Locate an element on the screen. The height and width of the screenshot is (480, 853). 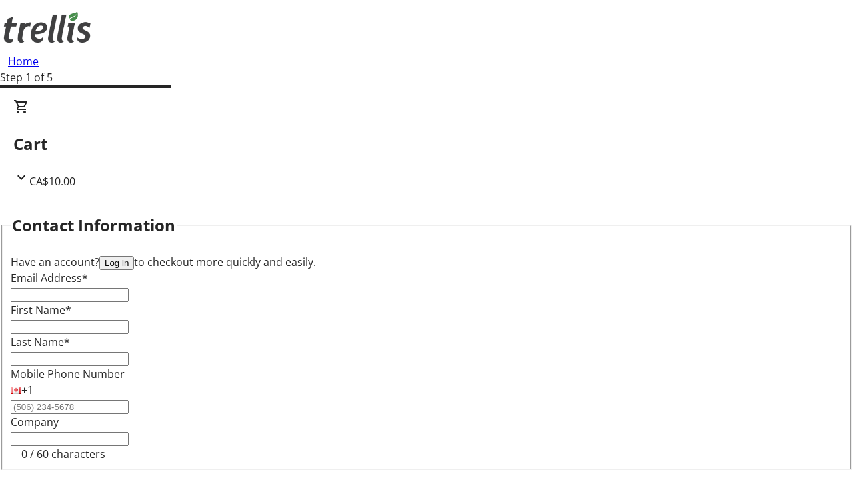
h2: Cart is located at coordinates (426, 144).